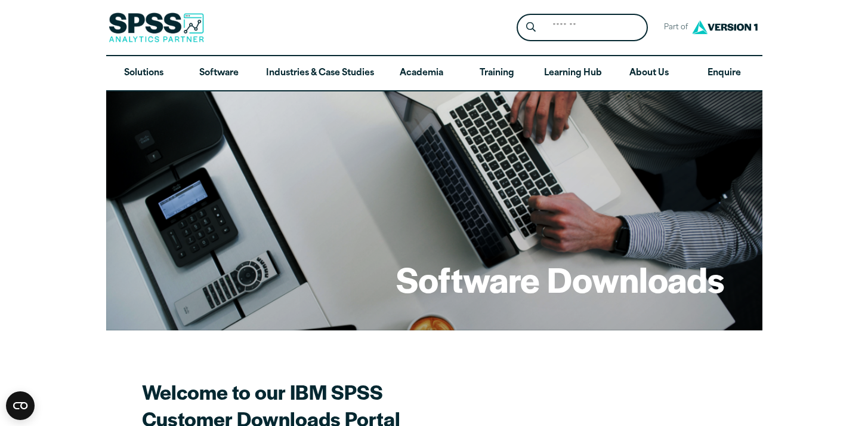  What do you see at coordinates (144, 74) in the screenshot?
I see `a: Solutions` at bounding box center [144, 74].